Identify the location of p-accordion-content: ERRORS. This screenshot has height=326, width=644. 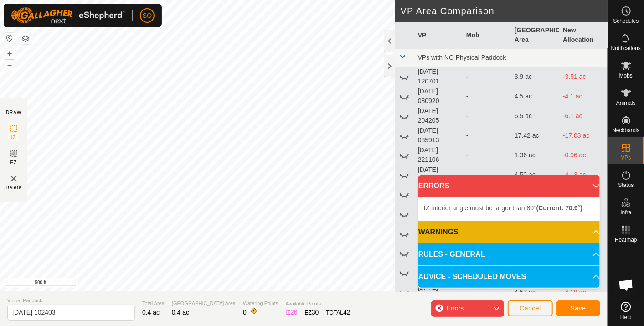
(509, 209).